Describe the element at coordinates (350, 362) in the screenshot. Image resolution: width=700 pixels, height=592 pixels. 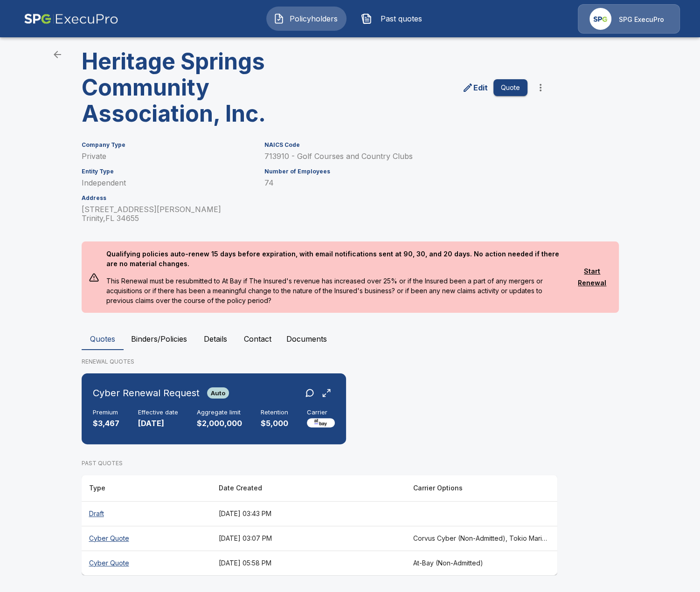
I see `p: RENEWAL QUOTES` at that location.